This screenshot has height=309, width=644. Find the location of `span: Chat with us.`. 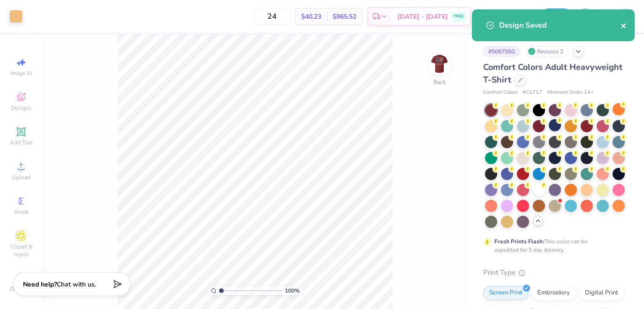

span: Chat with us. is located at coordinates (76, 284).